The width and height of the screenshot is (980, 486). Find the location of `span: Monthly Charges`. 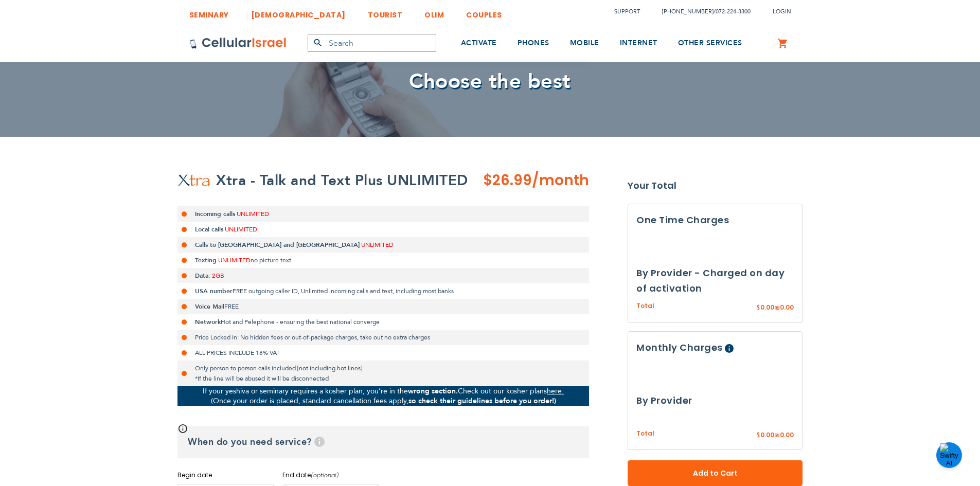

span: Monthly Charges is located at coordinates (679, 347).